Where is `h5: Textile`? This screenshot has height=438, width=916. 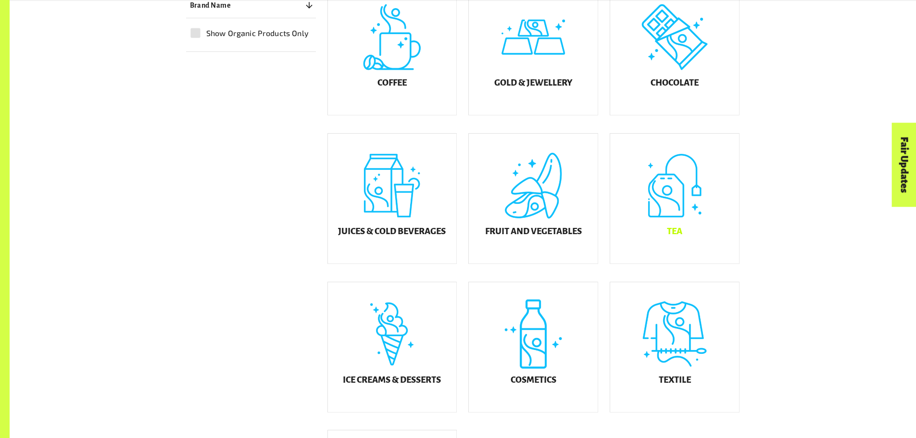 h5: Textile is located at coordinates (675, 380).